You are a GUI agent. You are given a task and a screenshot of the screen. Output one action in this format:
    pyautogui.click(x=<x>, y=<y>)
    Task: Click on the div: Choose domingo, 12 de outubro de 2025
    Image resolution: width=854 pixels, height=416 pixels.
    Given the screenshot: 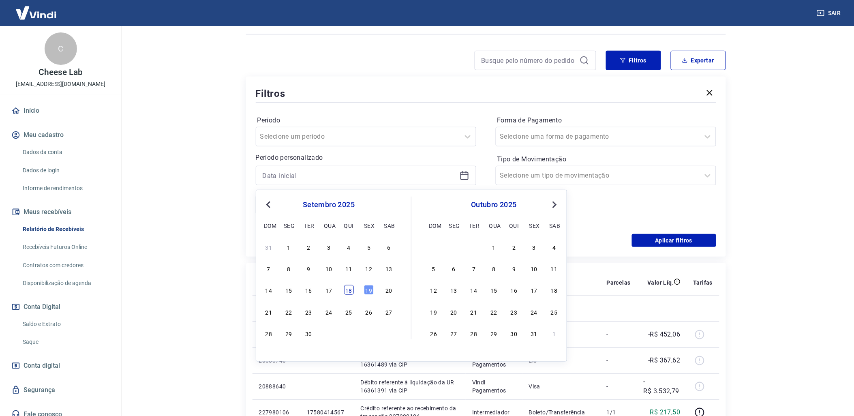 What is the action you would take?
    pyautogui.click(x=434, y=290)
    